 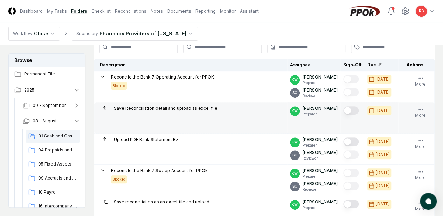 What do you see at coordinates (52, 74) in the screenshot?
I see `span: Permanent File` at bounding box center [52, 74].